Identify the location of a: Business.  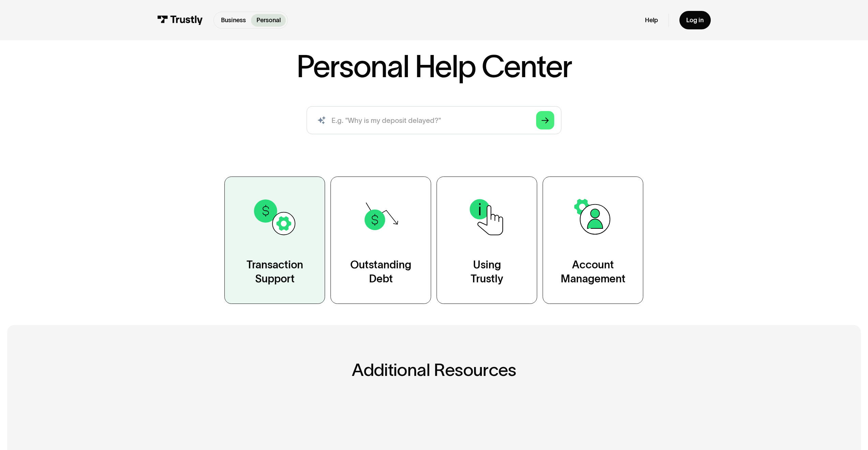
(233, 20).